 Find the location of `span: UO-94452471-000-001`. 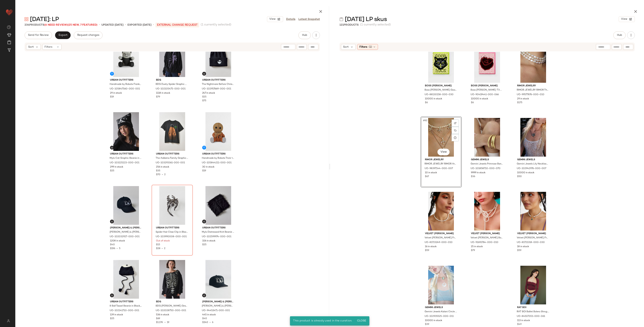

span: UO-94452471-000-001 is located at coordinates (216, 311).